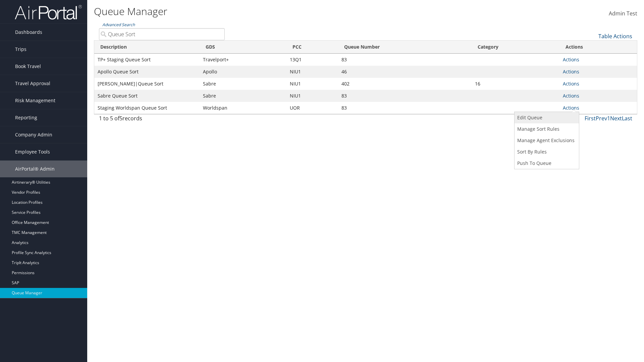  What do you see at coordinates (312, 108) in the screenshot?
I see `td: UOR` at bounding box center [312, 108].